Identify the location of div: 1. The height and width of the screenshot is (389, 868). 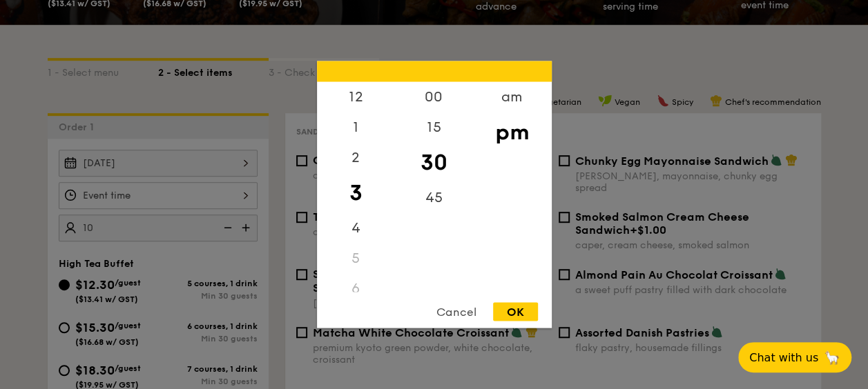
(355, 128).